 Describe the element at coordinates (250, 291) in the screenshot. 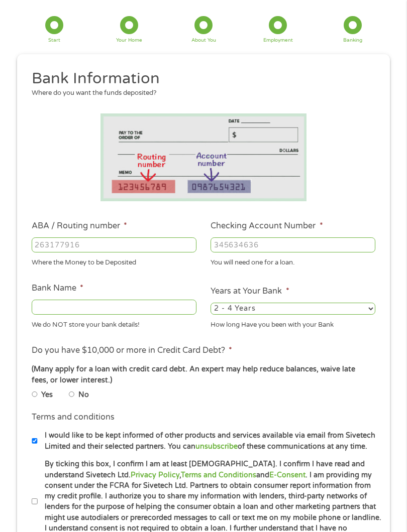

I see `label: Years at Your Bank` at that location.